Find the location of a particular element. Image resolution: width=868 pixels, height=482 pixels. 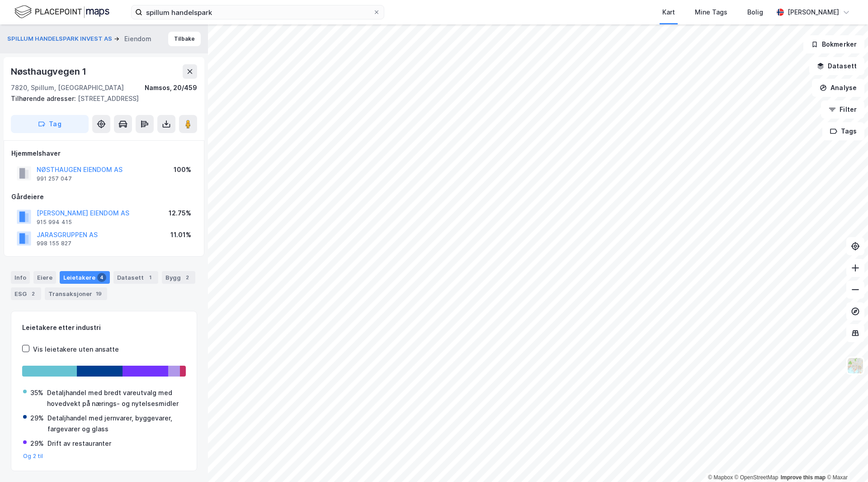

button: Tags is located at coordinates (843, 131).